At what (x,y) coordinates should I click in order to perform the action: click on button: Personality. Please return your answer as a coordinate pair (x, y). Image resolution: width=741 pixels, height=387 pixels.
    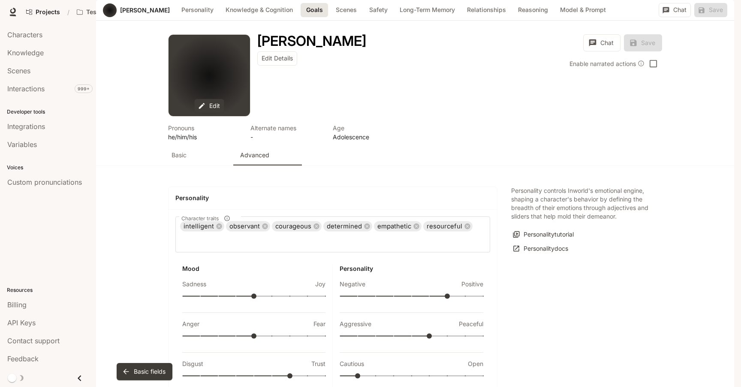
    Looking at the image, I should click on (197, 10).